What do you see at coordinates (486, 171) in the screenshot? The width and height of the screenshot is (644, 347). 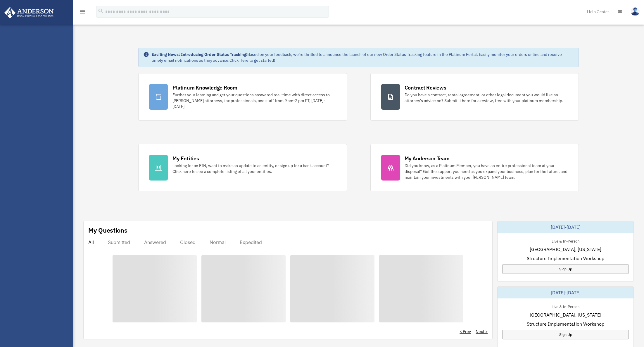 I see `div: Did you know, as a Platinum Member, you have an entire professional team at your disposal? Get th...` at bounding box center [486, 171].